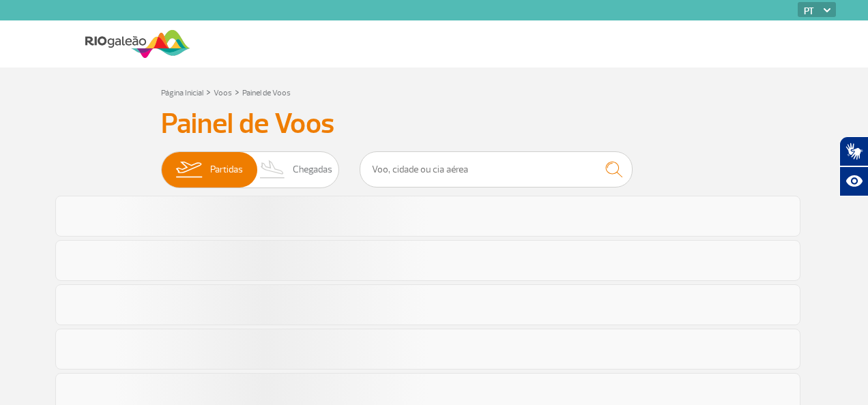 This screenshot has height=405, width=868. Describe the element at coordinates (434, 124) in the screenshot. I see `h3: Painel de Voos` at that location.